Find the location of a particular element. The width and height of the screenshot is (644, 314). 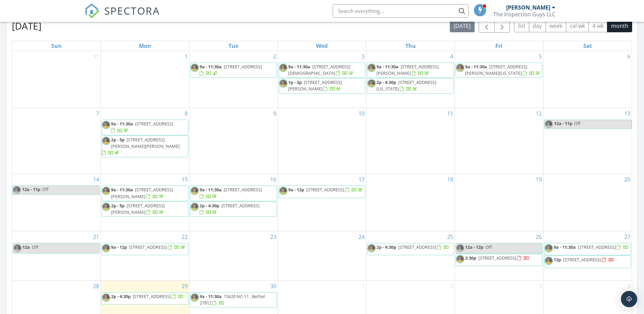

span: SPECTORA is located at coordinates (132, 10).